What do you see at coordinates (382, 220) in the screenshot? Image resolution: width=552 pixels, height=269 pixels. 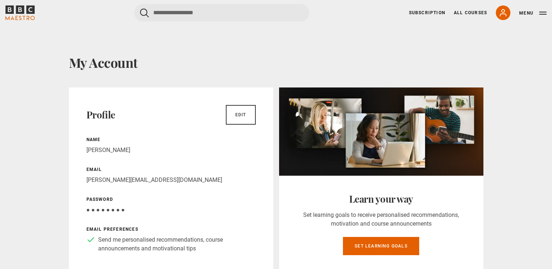 I see `p: Set learning goals to receive personalised recommendations, motivation and course announcements` at bounding box center [382, 220].